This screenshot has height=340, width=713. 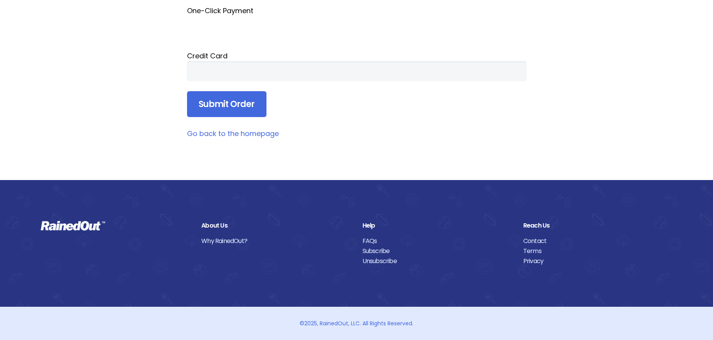 I want to click on div: Reach Us, so click(x=598, y=225).